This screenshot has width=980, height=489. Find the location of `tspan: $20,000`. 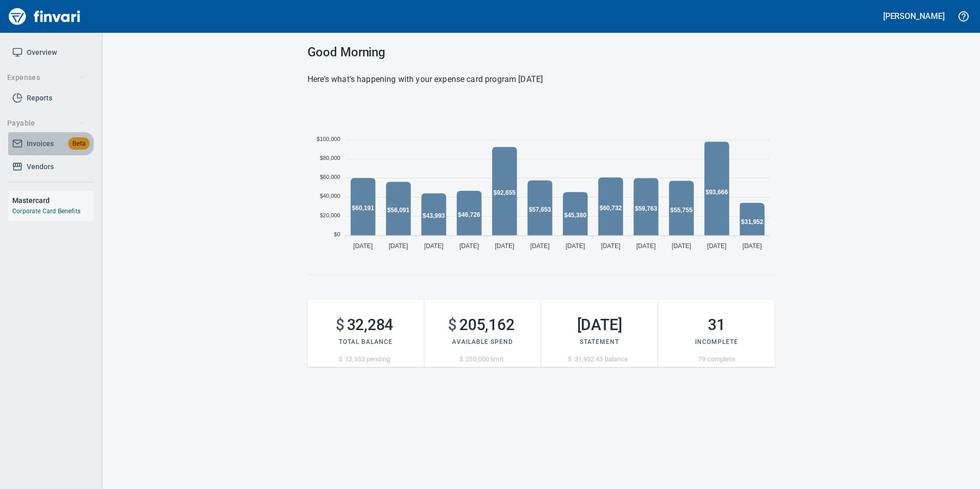

tspan: $20,000 is located at coordinates (330, 215).